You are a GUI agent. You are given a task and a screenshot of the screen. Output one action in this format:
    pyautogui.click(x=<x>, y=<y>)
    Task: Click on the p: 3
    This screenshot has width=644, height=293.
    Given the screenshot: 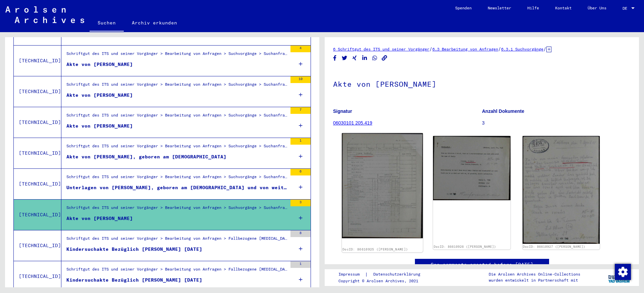 What is the action you would take?
    pyautogui.click(x=556, y=123)
    